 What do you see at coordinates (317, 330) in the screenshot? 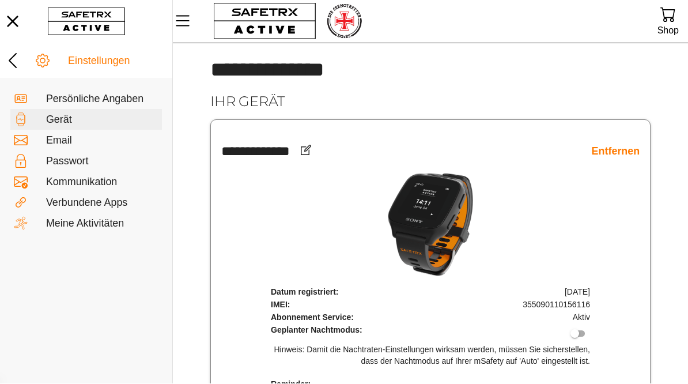
I see `span: Geplanter Nachtmodus` at bounding box center [317, 330].